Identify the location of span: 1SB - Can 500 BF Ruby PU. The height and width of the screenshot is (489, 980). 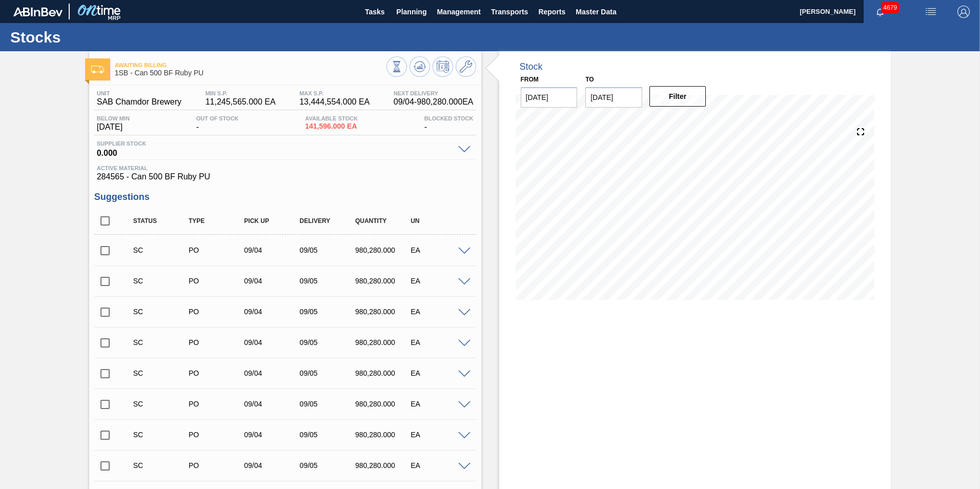
(251, 73).